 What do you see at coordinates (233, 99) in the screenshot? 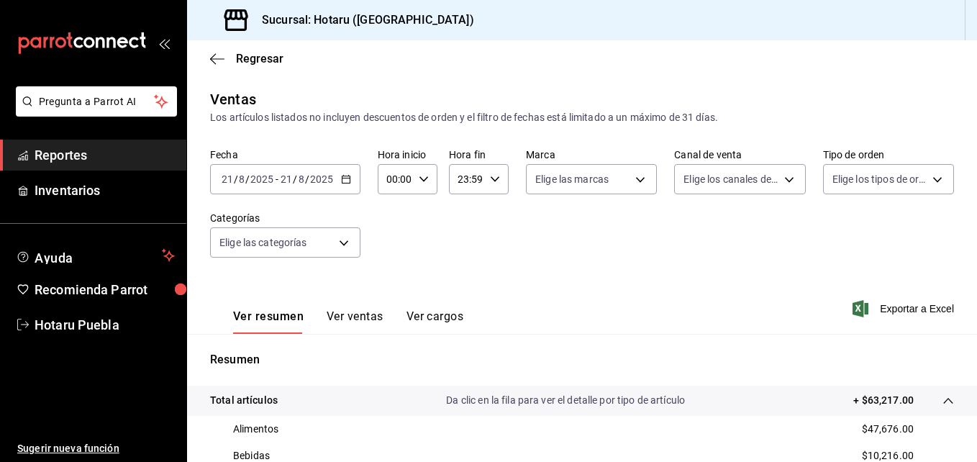
I see `div: Ventas` at bounding box center [233, 99].